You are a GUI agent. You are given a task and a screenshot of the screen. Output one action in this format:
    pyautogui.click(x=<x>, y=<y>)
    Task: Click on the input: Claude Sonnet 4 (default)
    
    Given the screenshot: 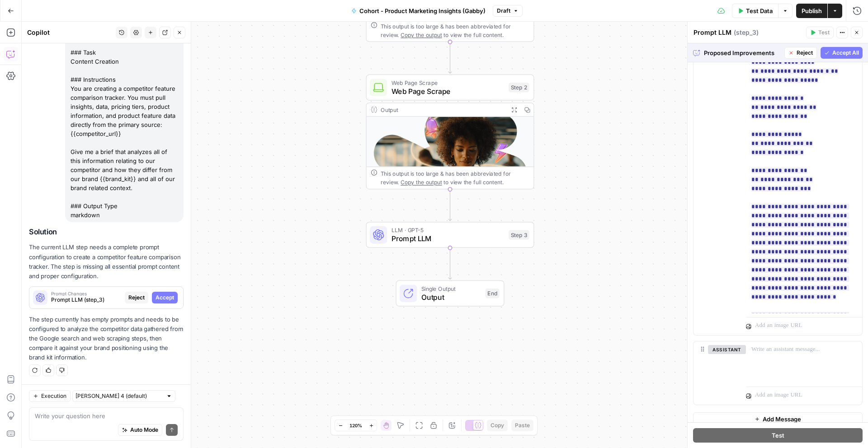 What is the action you would take?
    pyautogui.click(x=119, y=396)
    